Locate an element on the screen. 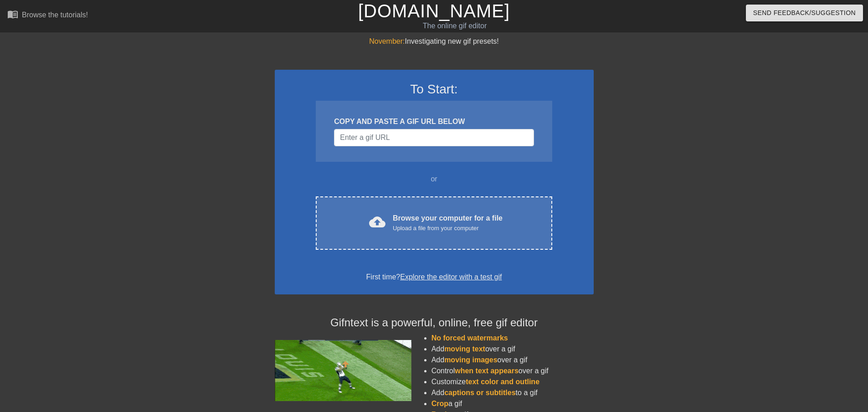 The image size is (868, 412). li: a gif is located at coordinates (513, 404).